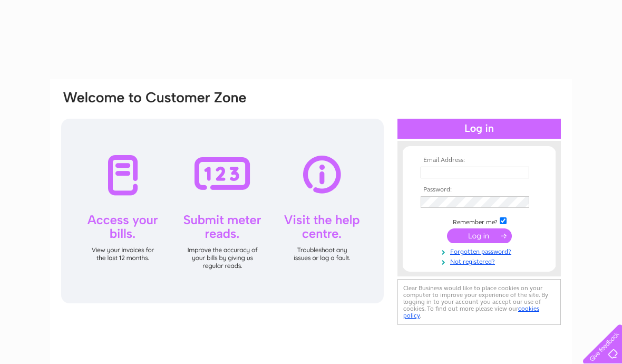  What do you see at coordinates (472, 311) in the screenshot?
I see `a: cookies policy` at bounding box center [472, 311].